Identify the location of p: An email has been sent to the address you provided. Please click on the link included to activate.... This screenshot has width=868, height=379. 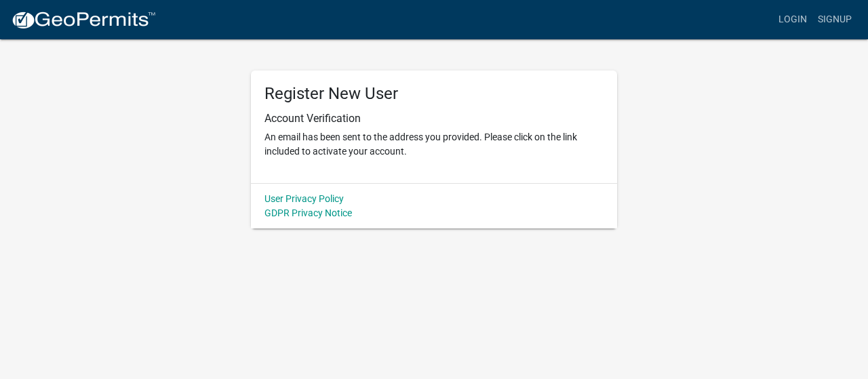
(434, 144).